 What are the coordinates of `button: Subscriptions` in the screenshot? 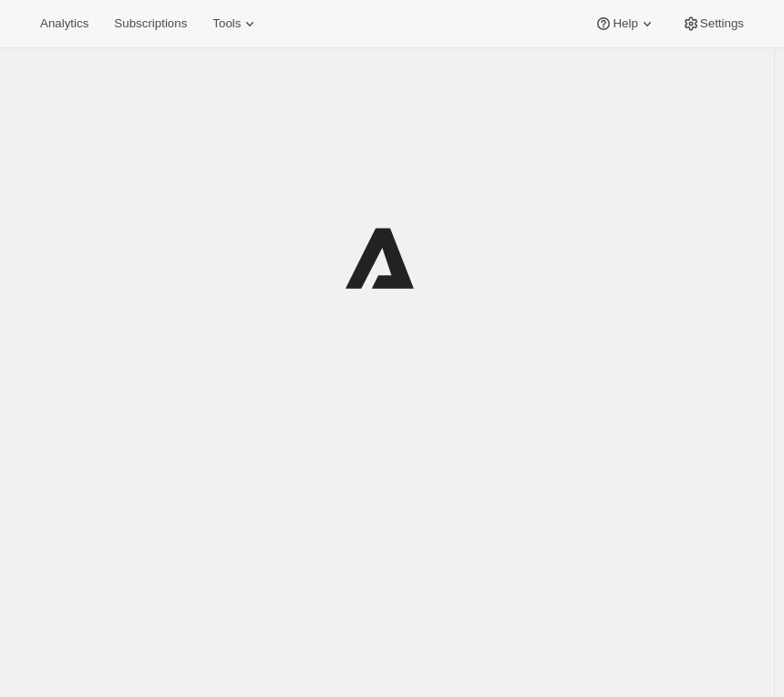 It's located at (151, 24).